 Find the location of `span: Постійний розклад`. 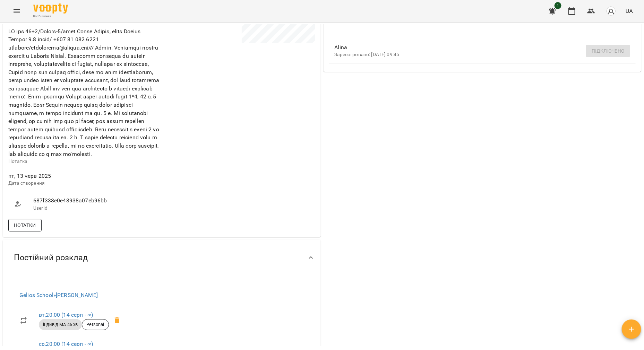

span: Постійний розклад is located at coordinates (51, 258).